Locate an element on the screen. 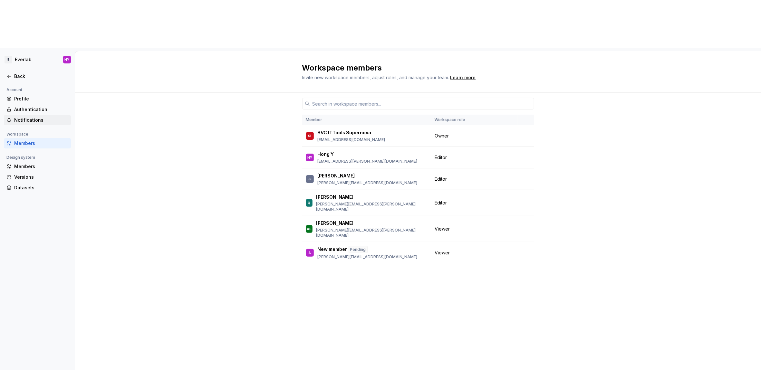 This screenshot has width=761, height=370. div: A is located at coordinates (310, 253).